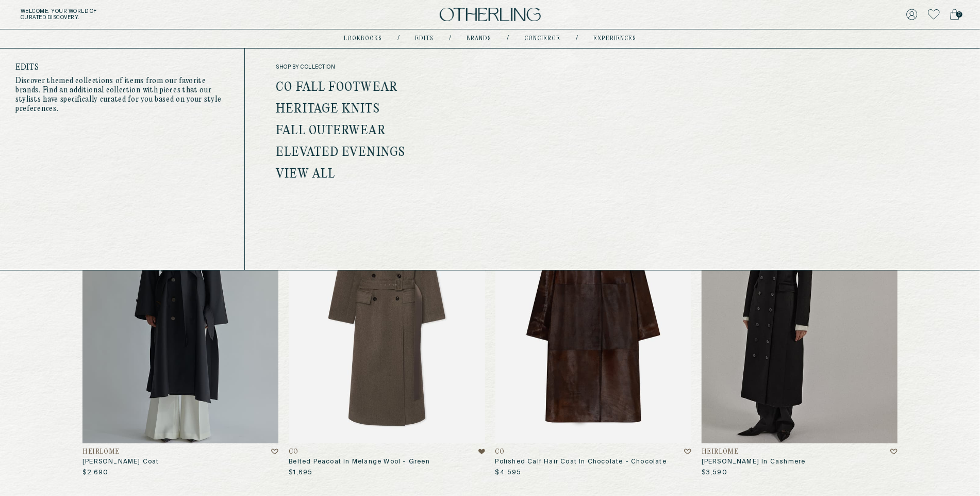 Image resolution: width=980 pixels, height=496 pixels. What do you see at coordinates (479, 38) in the screenshot?
I see `a: Brands` at bounding box center [479, 38].